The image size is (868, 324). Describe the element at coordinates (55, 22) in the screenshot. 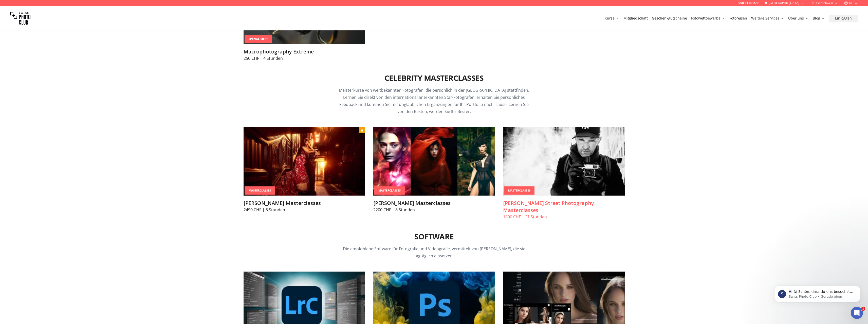

I see `p: Message from Swiss Photo Club, sent Gerade eben` at that location.